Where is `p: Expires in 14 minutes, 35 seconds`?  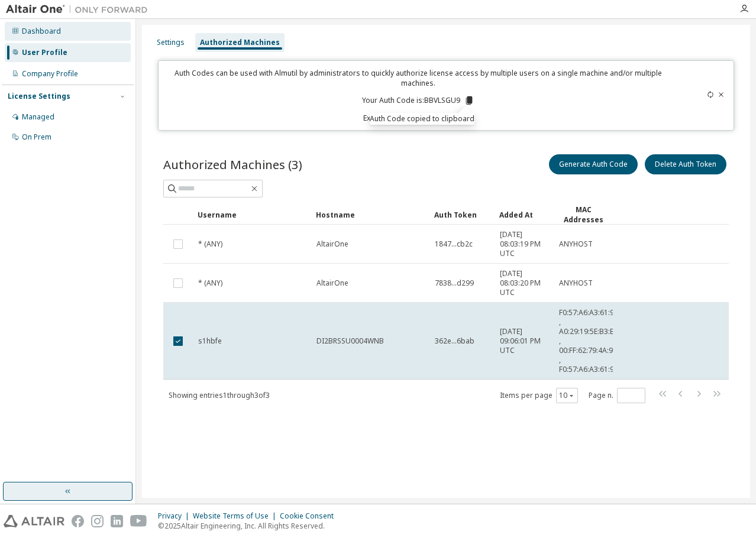 p: Expires in 14 minutes, 35 seconds is located at coordinates (418, 118).